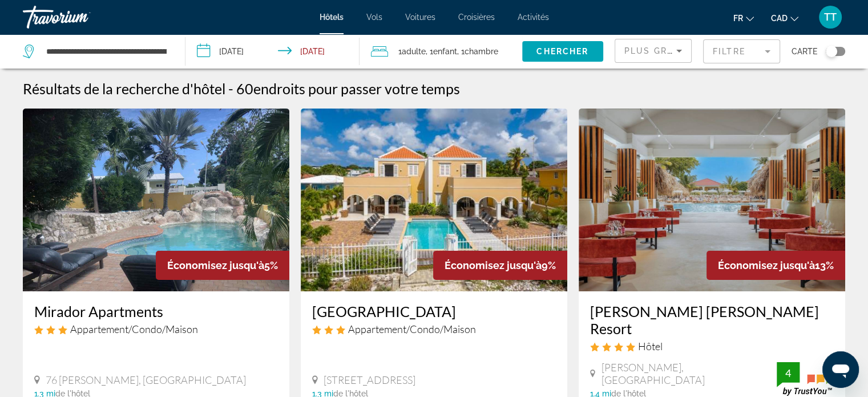 This screenshot has width=868, height=397. What do you see at coordinates (738, 18) in the screenshot?
I see `span: fr` at bounding box center [738, 18].